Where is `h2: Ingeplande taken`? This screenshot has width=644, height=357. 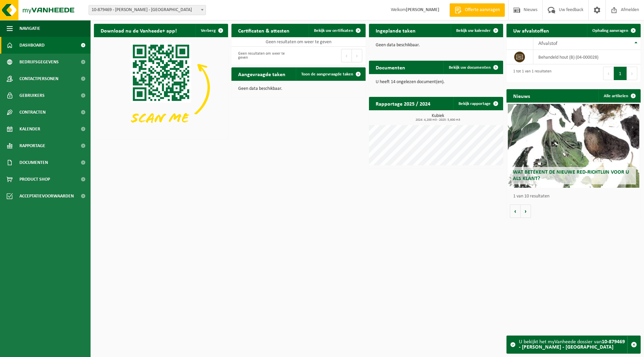 h2: Ingeplande taken is located at coordinates (395, 30).